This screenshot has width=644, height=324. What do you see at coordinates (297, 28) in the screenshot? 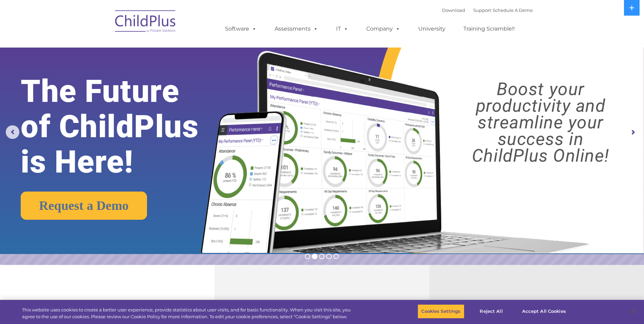
I see `a: Assessments` at bounding box center [297, 28].